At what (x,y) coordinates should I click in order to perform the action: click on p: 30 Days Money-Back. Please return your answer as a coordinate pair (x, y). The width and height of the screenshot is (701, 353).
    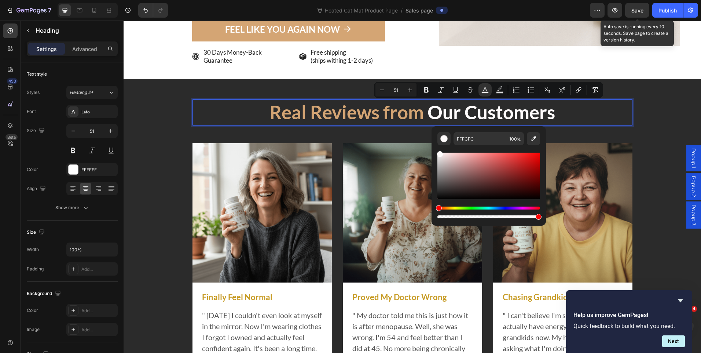
    Looking at the image, I should click on (109, 32).